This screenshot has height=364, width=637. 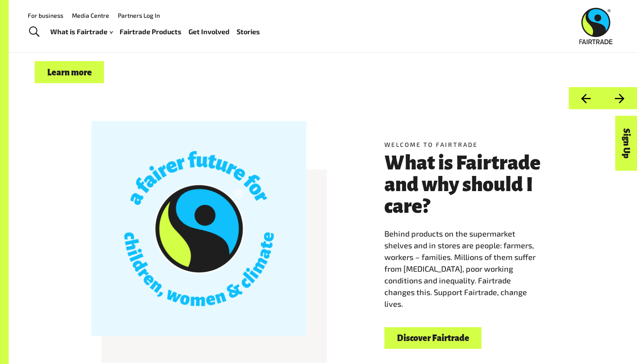 I want to click on a: Partners Log In, so click(x=139, y=15).